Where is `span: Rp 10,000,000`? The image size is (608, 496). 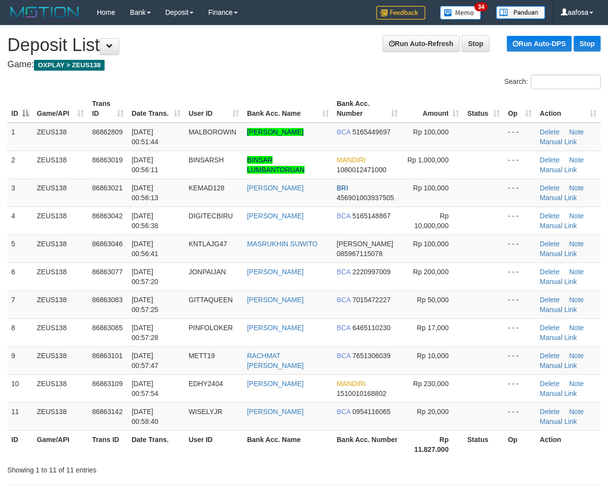 span: Rp 10,000,000 is located at coordinates (431, 221).